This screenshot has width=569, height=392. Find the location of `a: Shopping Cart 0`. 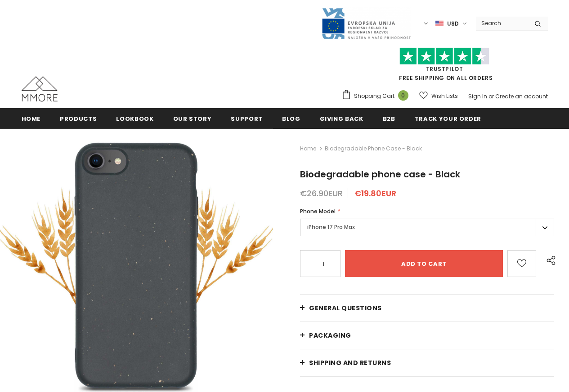

a: Shopping Cart 0 is located at coordinates (377, 96).